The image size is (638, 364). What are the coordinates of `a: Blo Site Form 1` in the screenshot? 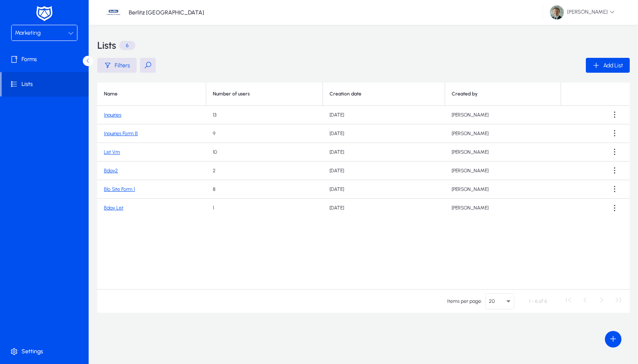 It's located at (119, 189).